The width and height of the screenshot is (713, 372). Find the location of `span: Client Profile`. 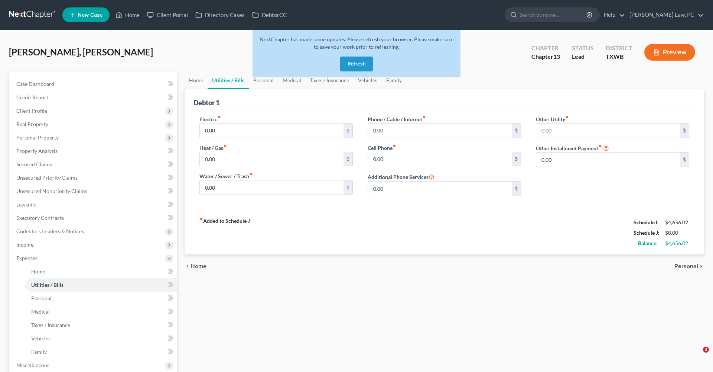

span: Client Profile is located at coordinates (32, 110).